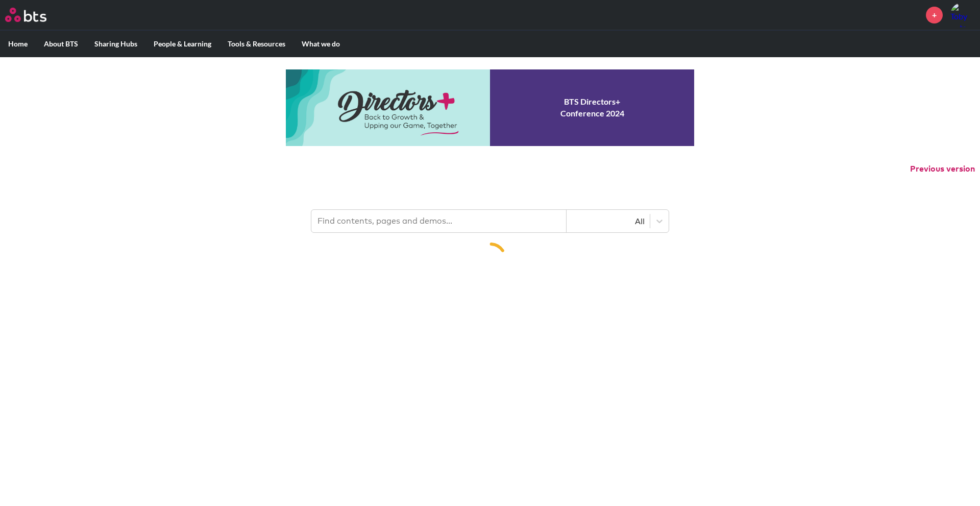 The image size is (980, 506). What do you see at coordinates (963, 15) in the screenshot?
I see `a: Profile` at bounding box center [963, 15].